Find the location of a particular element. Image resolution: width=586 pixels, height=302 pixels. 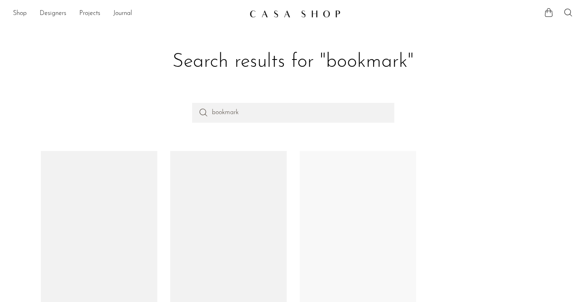

h1: Search results for "bookmark" is located at coordinates (293, 62).